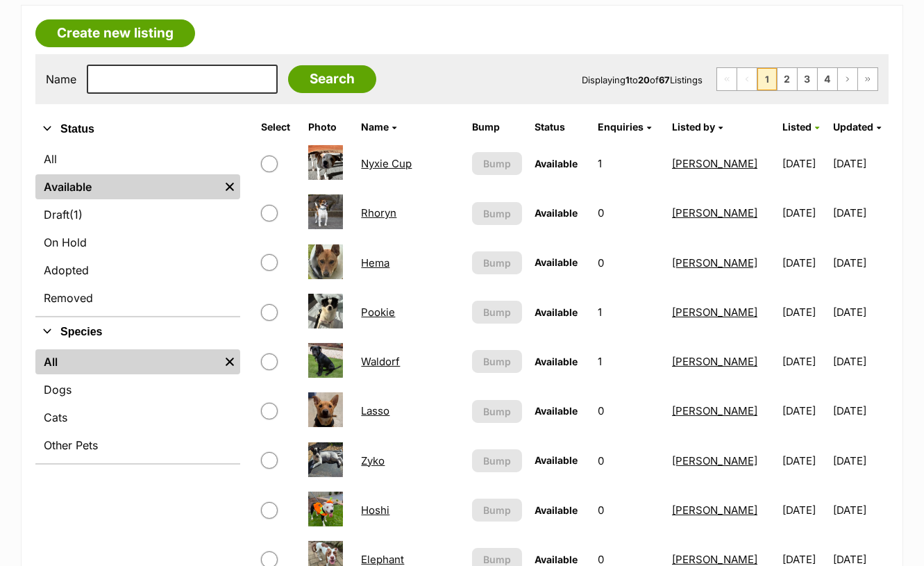 The image size is (924, 566). I want to click on a: Draft, so click(138, 215).